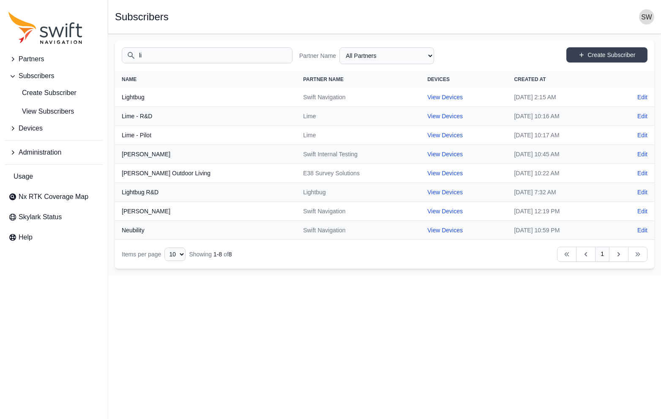 Image resolution: width=661 pixels, height=419 pixels. What do you see at coordinates (25, 238) in the screenshot?
I see `span: Help` at bounding box center [25, 238].